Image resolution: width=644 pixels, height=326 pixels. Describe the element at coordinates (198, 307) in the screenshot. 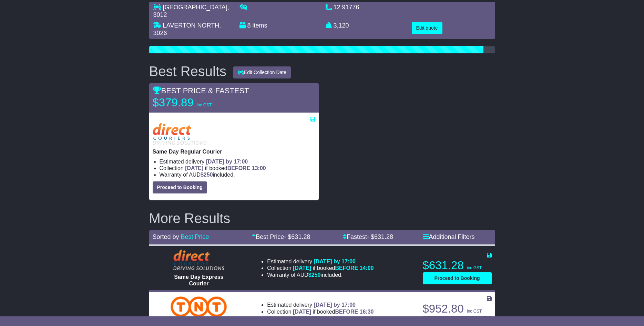

I see `img: TNT Domestic: Road Express` at that location.